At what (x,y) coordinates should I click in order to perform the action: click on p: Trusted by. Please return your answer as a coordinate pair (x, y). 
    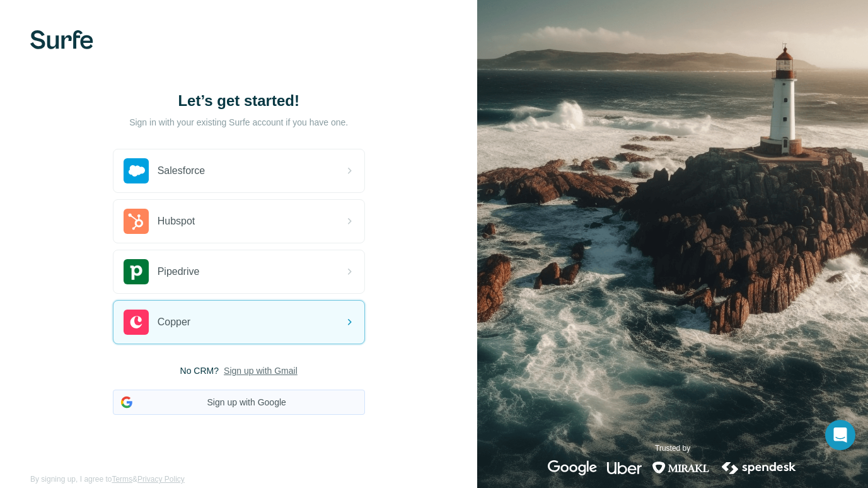
    Looking at the image, I should click on (673, 448).